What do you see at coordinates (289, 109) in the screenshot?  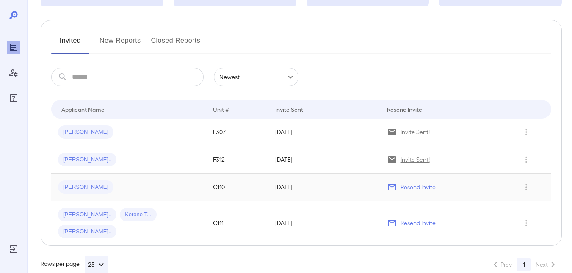 I see `div: Invite Sent` at bounding box center [289, 109].